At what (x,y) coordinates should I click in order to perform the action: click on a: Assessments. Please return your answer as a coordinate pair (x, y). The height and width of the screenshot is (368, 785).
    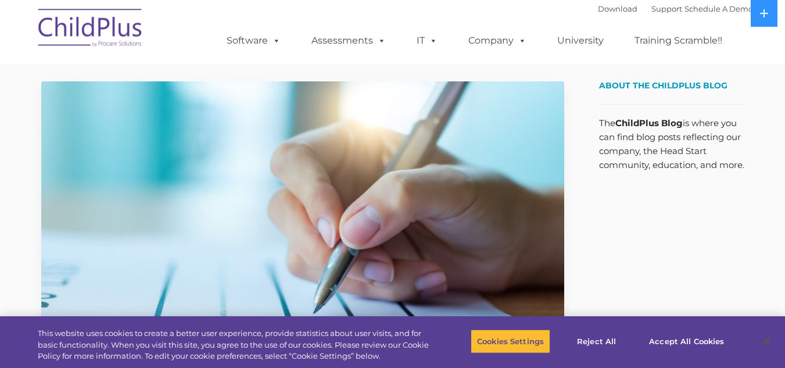
    Looking at the image, I should click on (349, 41).